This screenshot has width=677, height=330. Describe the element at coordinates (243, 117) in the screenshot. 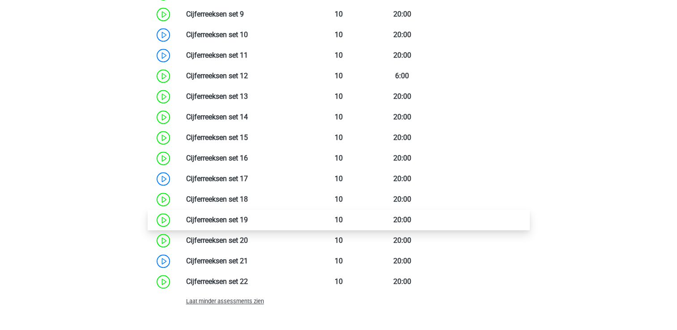

I see `div: Cijferreeksen set 14` at that location.